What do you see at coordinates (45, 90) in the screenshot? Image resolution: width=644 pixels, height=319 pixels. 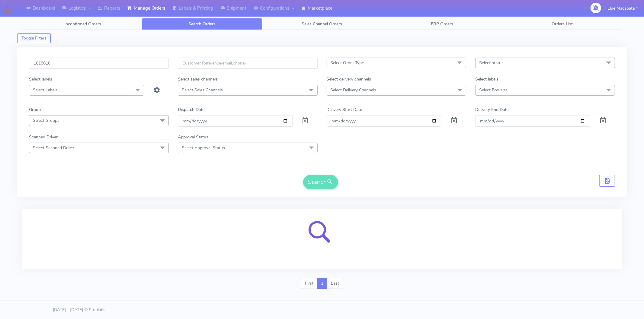 I see `span: Select Labels` at bounding box center [45, 90].